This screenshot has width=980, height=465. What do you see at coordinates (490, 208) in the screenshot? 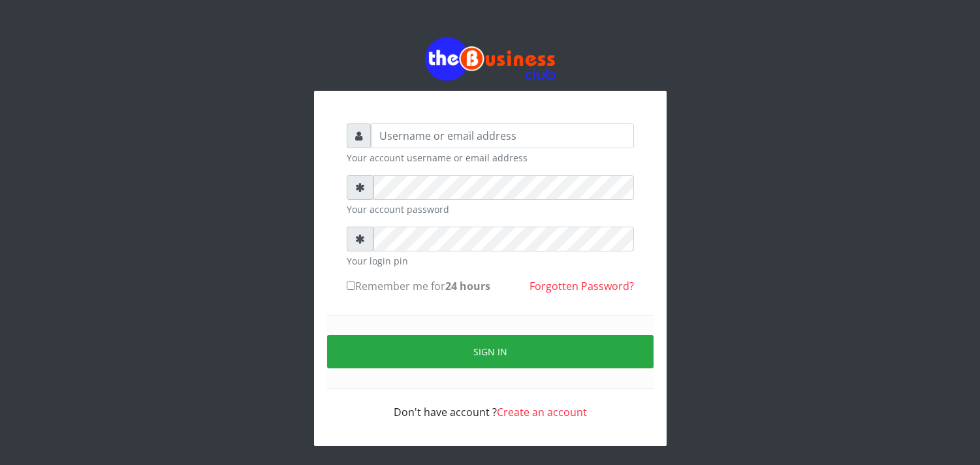
I see `small: Your account password` at bounding box center [490, 208].